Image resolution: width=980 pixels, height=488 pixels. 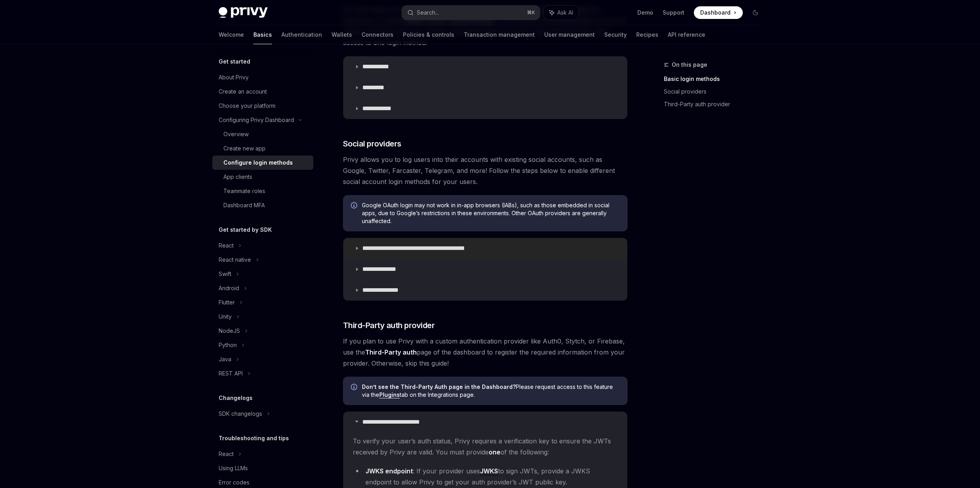 I want to click on span: Please request access to this feature via the tab on the Integrations page., so click(x=491, y=390).